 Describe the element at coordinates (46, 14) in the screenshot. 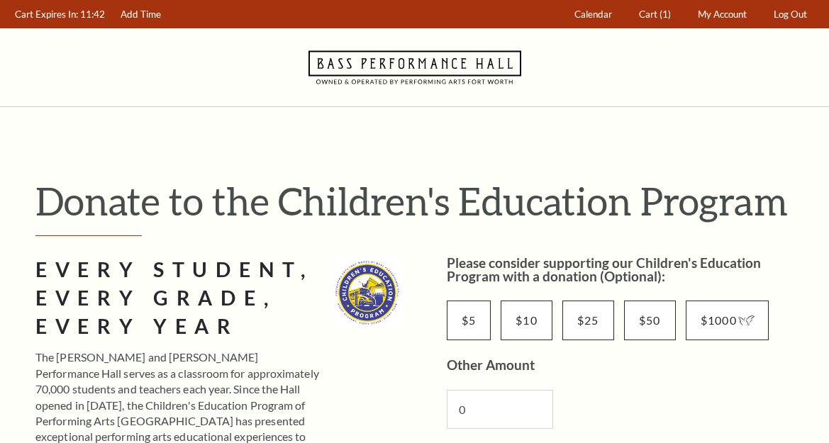

I see `span: Cart Expires In:` at that location.